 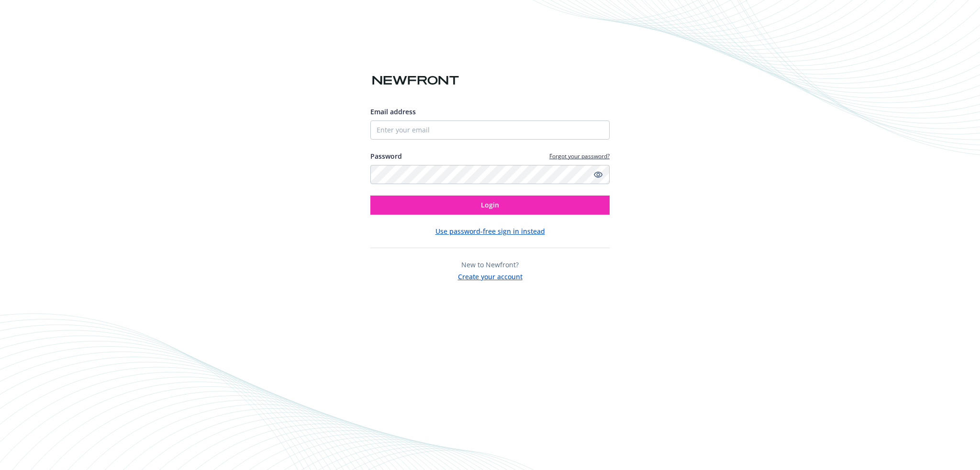 What do you see at coordinates (415, 80) in the screenshot?
I see `img: Newfront logo` at bounding box center [415, 80].